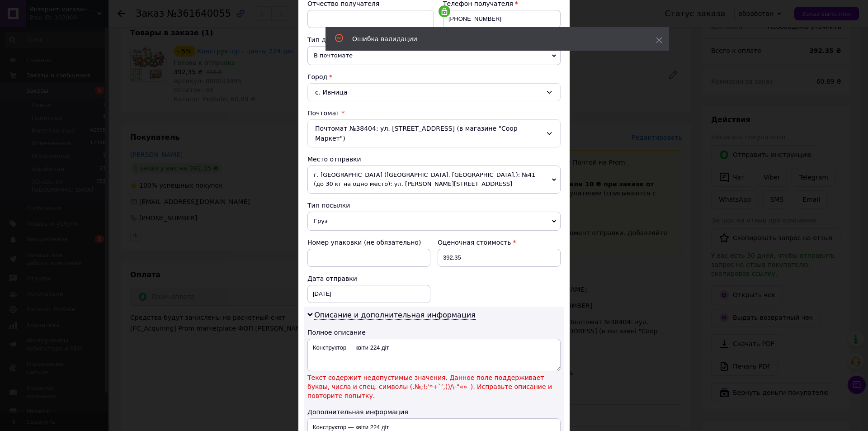 This screenshot has height=431, width=868. Describe the element at coordinates (329, 205) in the screenshot. I see `span: Тип посылки` at that location.